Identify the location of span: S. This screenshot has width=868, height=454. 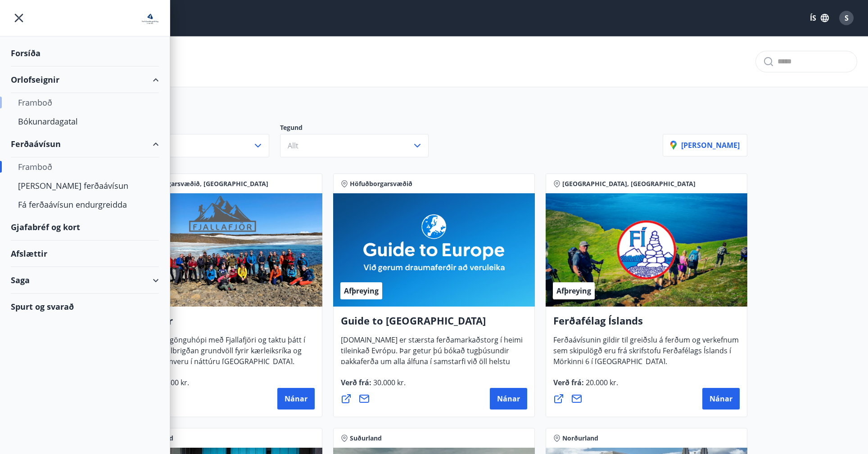
(846, 18).